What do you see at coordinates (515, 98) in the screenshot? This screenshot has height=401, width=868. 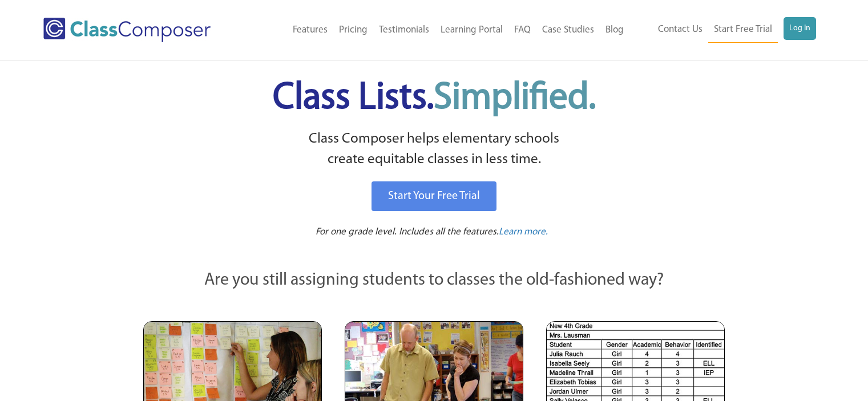 I see `span: Simplified.` at bounding box center [515, 98].